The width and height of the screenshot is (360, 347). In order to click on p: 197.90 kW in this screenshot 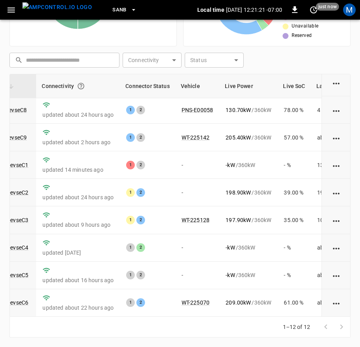, I will do `click(238, 220)`.